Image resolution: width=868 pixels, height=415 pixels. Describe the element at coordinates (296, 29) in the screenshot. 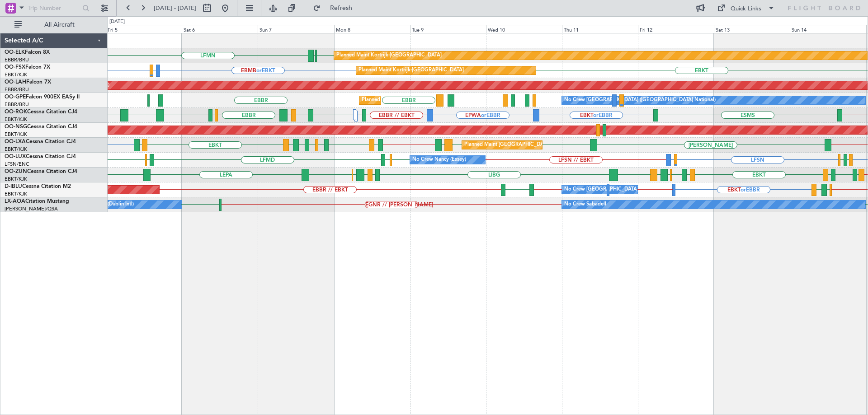

I see `div: Sun 7` at that location.